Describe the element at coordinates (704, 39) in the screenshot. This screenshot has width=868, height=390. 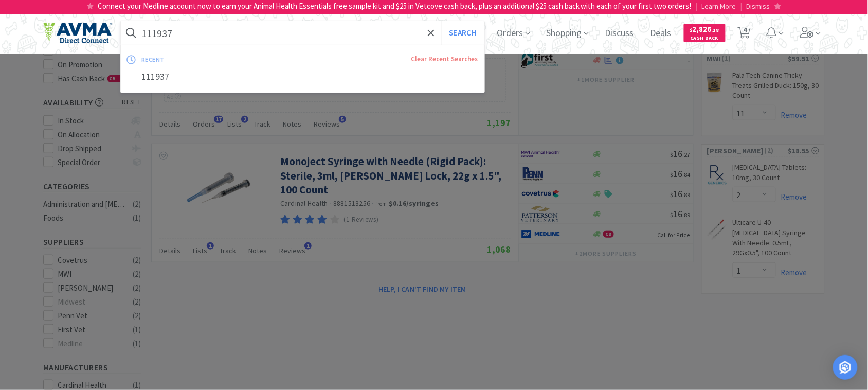
I see `span: Cash Back` at that location.